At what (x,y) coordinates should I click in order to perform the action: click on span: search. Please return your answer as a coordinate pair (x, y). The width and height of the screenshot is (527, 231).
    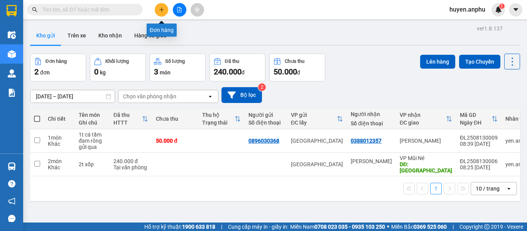
    Looking at the image, I should click on (35, 10).